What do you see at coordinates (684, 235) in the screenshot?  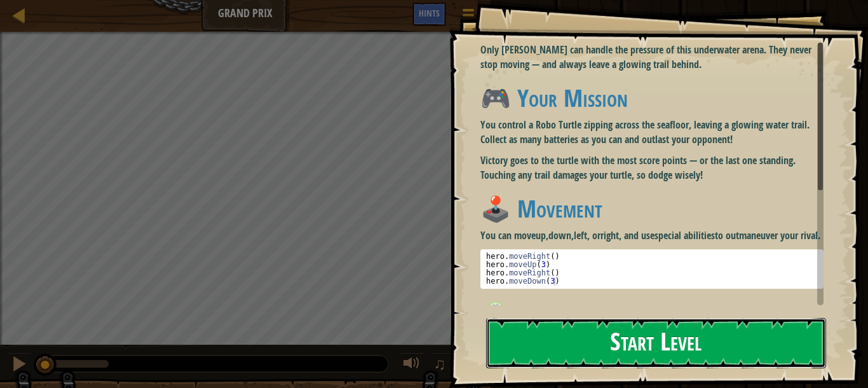 I see `strong: special abilities` at bounding box center [684, 235].